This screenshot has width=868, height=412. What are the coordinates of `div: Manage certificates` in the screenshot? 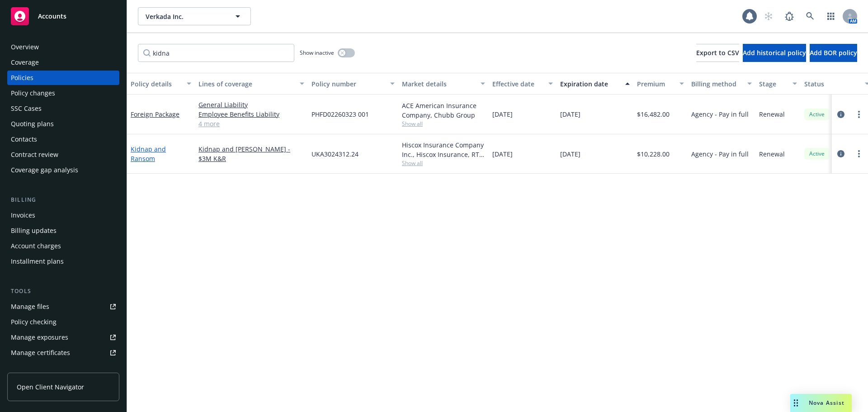 It's located at (40, 353).